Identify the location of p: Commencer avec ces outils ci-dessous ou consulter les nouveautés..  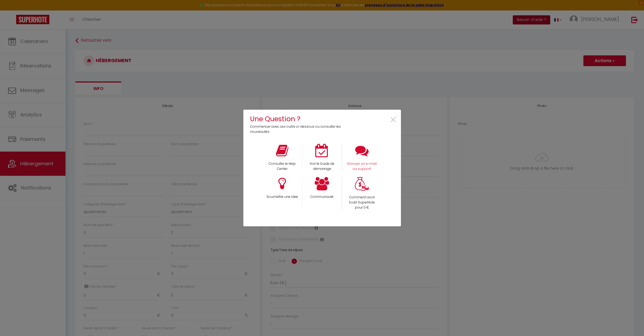
(297, 130).